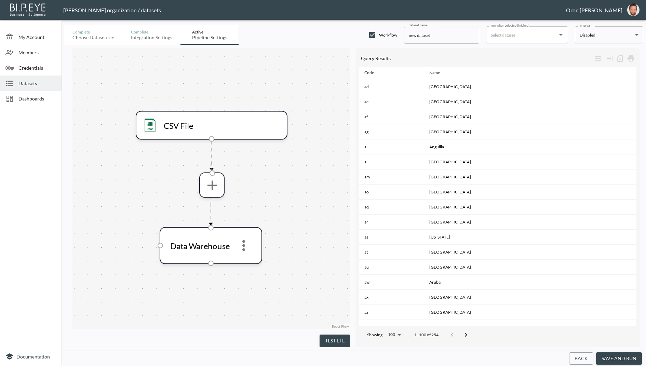 This screenshot has width=646, height=366. Describe the element at coordinates (418, 25) in the screenshot. I see `label: dataset name` at that location.